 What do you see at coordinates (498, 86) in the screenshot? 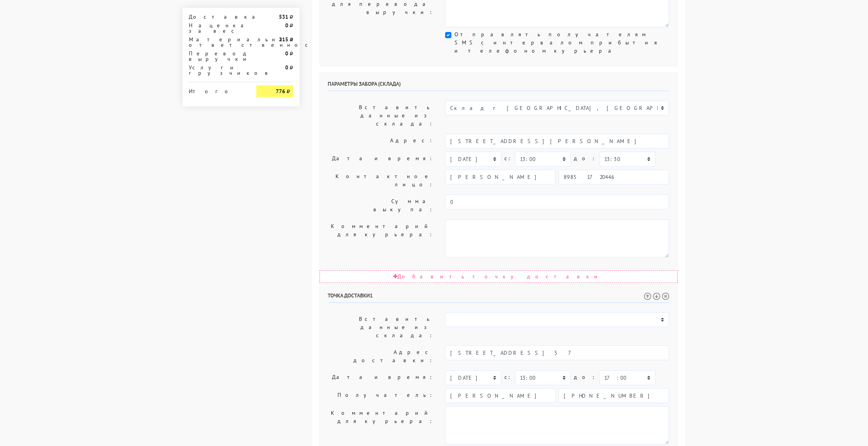
I see `h6: Параметры забора (склада)` at bounding box center [498, 86].